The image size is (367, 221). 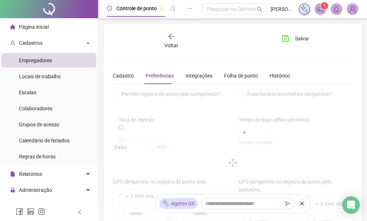 What do you see at coordinates (302, 203) in the screenshot?
I see `span: close` at bounding box center [302, 203].